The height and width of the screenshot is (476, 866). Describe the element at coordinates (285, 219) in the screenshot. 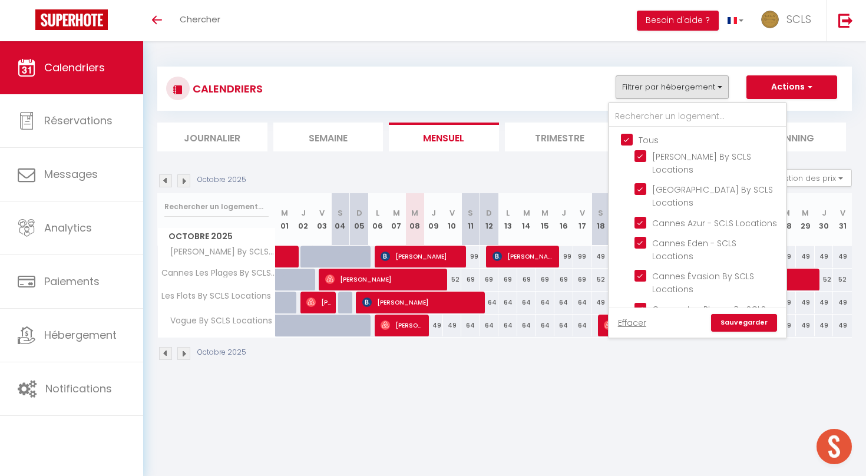

I see `th: 01` at that location.